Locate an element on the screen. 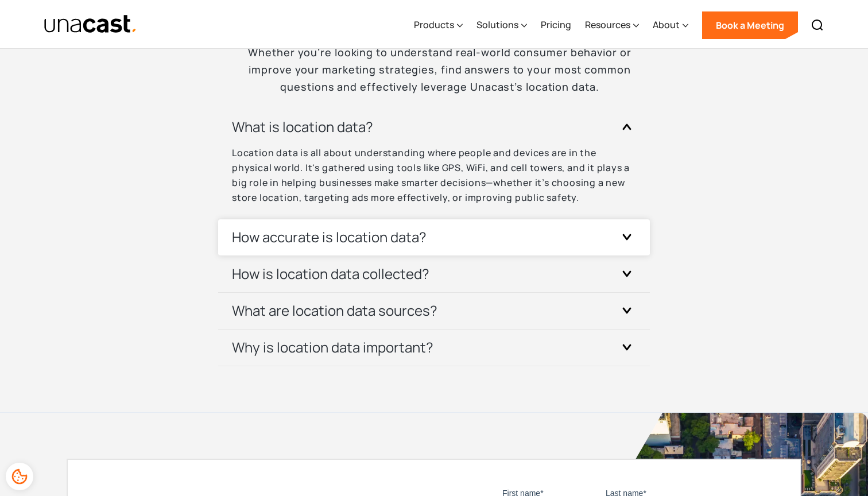 This screenshot has height=496, width=868. a: Pricing is located at coordinates (556, 25).